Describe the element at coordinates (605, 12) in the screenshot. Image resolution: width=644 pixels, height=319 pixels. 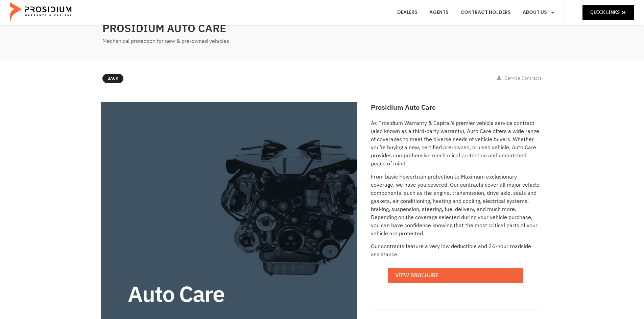
I see `span: Quick Links` at that location.